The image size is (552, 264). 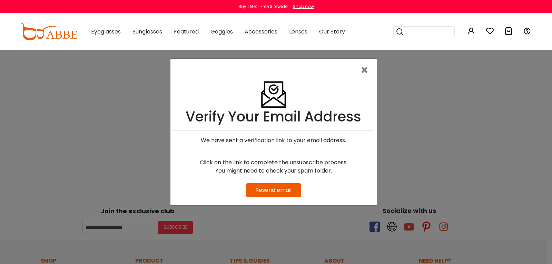 What do you see at coordinates (273, 190) in the screenshot?
I see `a: Resend email` at bounding box center [273, 190].